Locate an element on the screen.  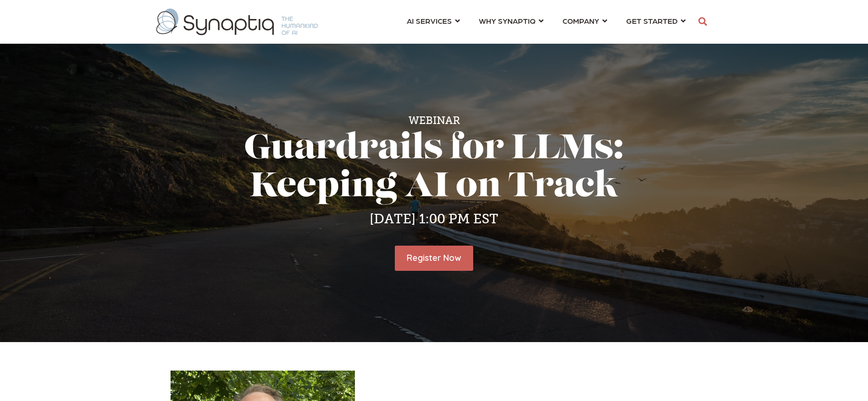
span: AI SERVICES is located at coordinates (429, 21).